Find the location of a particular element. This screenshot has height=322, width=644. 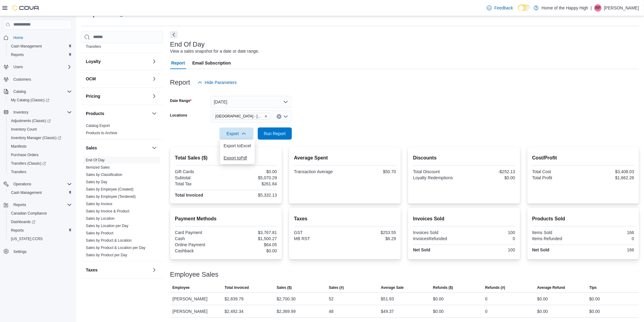

h2: Total Sales ($) is located at coordinates (226, 158).